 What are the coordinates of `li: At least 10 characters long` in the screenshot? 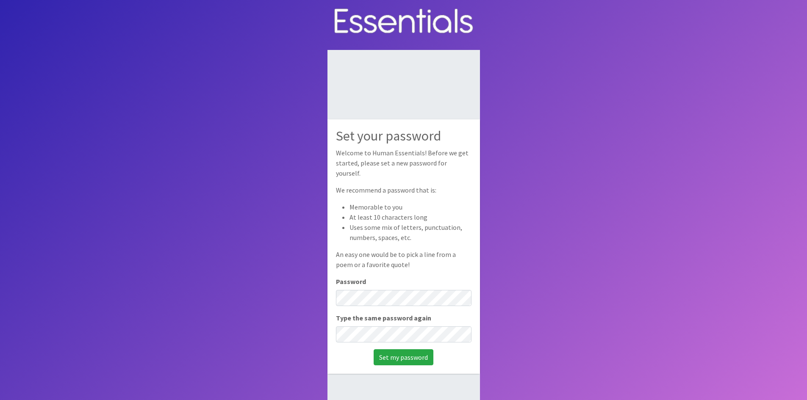 It's located at (410, 217).